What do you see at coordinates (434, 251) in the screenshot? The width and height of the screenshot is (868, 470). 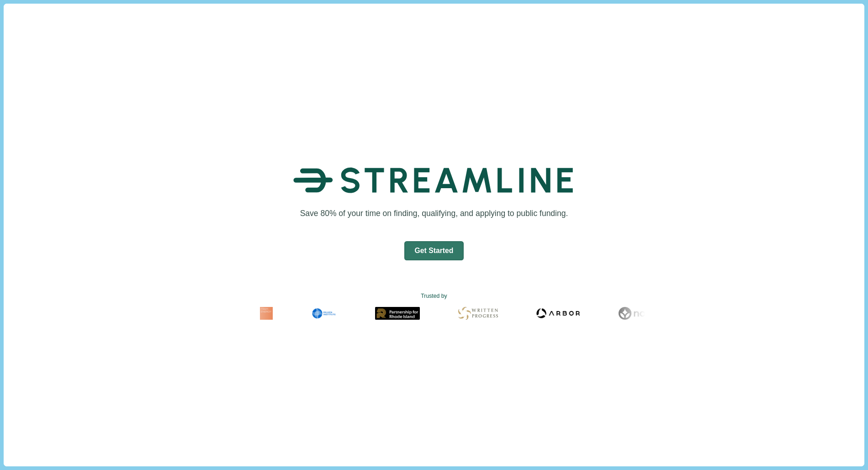 I see `button: Get Started` at bounding box center [434, 251].